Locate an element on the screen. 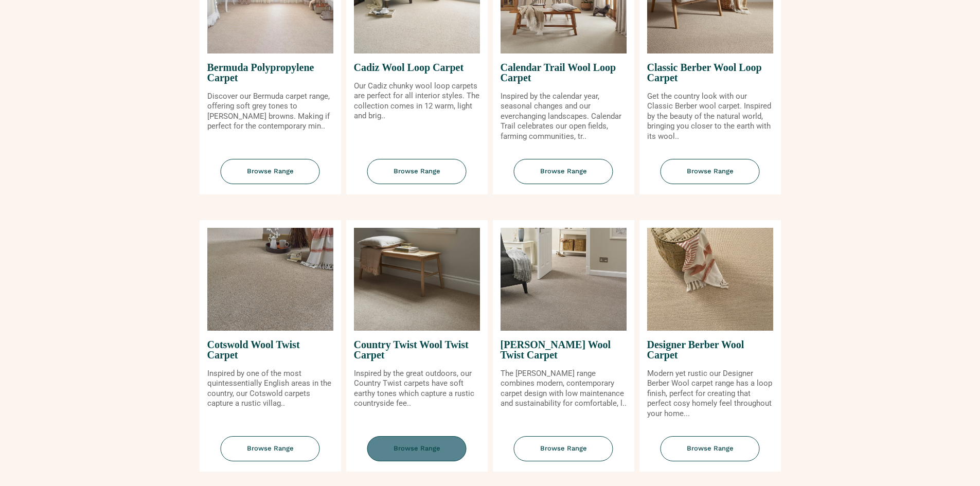  img: Craven Wool Twist Carpet is located at coordinates (563, 280).